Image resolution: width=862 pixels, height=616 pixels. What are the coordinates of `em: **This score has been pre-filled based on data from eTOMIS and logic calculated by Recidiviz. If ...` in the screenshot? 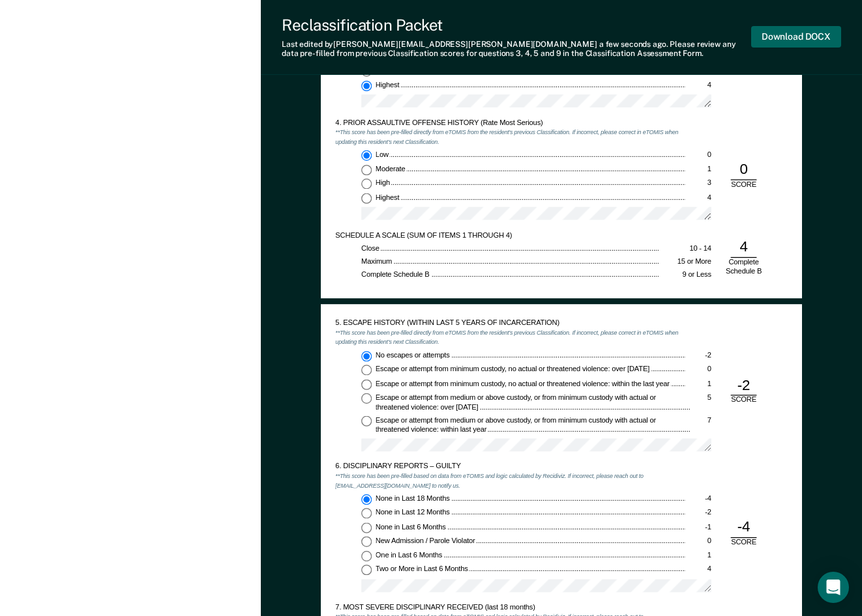 It's located at (489, 481).